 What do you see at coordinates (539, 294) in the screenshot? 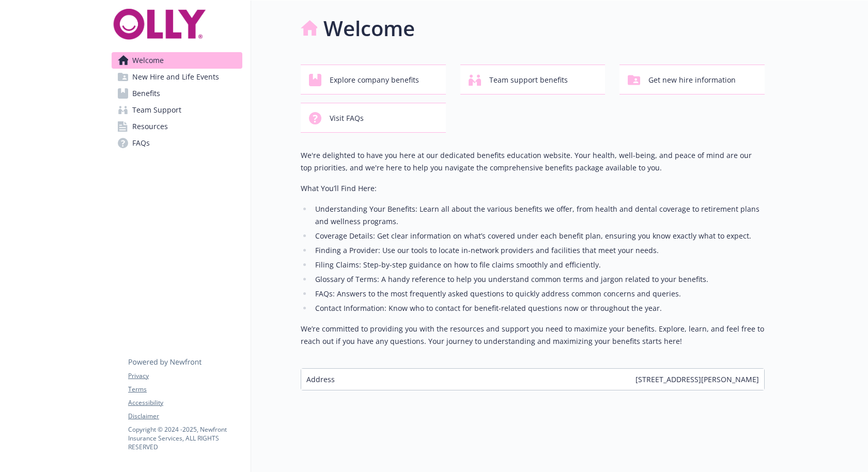
I see `li: FAQs: Answers to the most frequently asked questions to quickly address common concerns and queries.` at bounding box center [539, 294].